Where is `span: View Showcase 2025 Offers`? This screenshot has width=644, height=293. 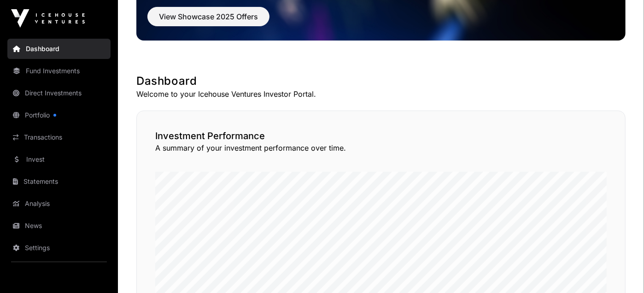 span: View Showcase 2025 Offers is located at coordinates (208, 17).